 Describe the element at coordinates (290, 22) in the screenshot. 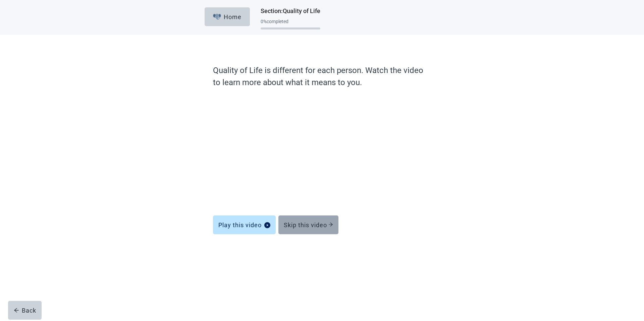

I see `div: 0 % completed` at that location.